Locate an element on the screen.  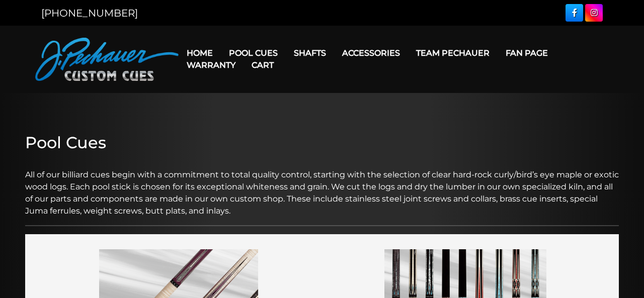
img: Pechauer Custom Cues is located at coordinates (107, 59).